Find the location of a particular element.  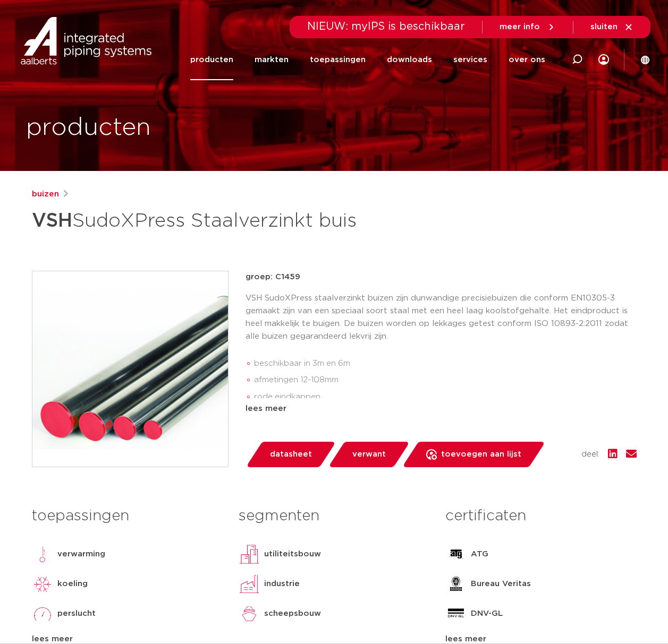

img: DNV-GL is located at coordinates (456, 614).